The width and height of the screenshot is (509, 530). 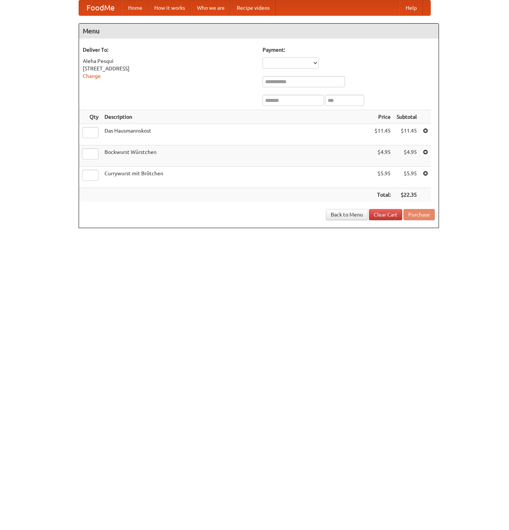 What do you see at coordinates (135, 8) in the screenshot?
I see `a: Home` at bounding box center [135, 8].